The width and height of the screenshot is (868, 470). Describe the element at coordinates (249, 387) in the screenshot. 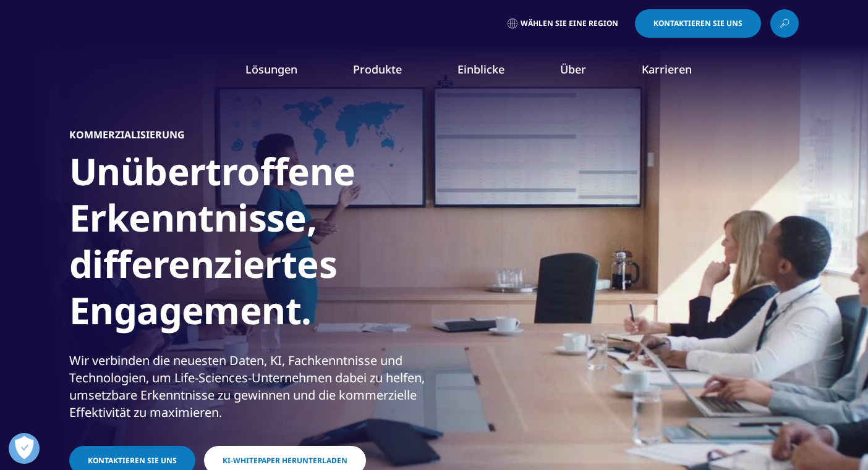

I see `div: Wir verbinden die neuesten Daten, KI, Fachkenntnisse und Technologien, um Life-Sciences-Unternehm...` at that location.